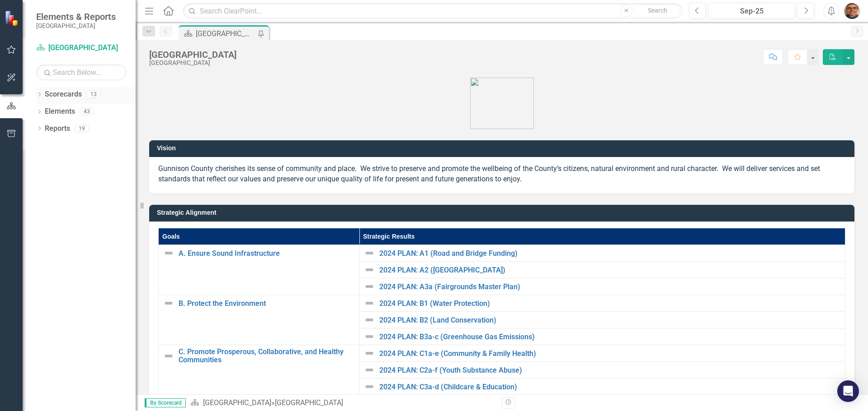 The height and width of the screenshot is (411, 868). Describe the element at coordinates (610, 338) in the screenshot. I see `a: 2024 PLAN: B3a-c (Greenhouse Gas Emissions)` at that location.